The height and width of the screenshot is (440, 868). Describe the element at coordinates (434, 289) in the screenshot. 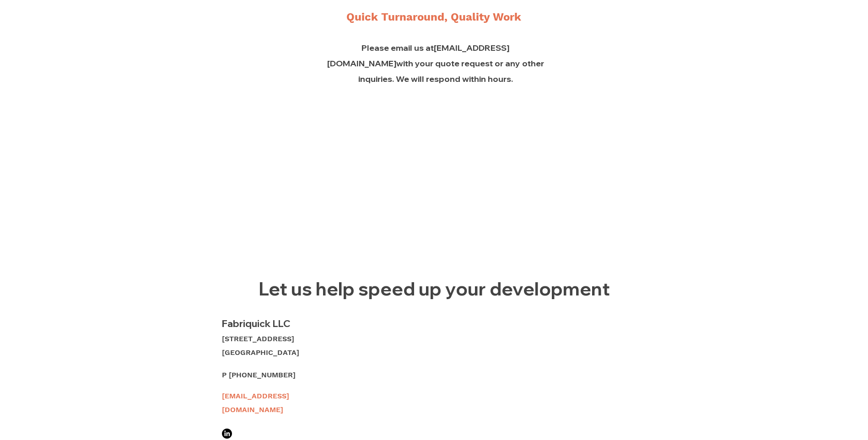

I see `span: Let us help speed up your development` at that location.